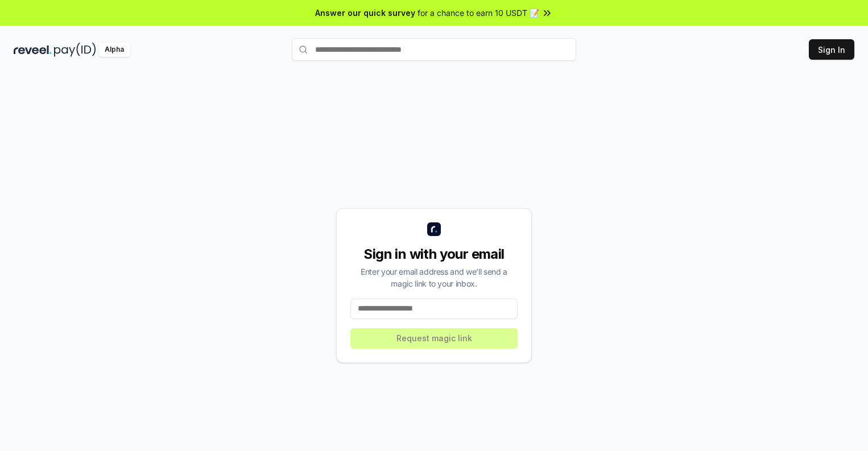  Describe the element at coordinates (434, 229) in the screenshot. I see `img: logo_small` at that location.